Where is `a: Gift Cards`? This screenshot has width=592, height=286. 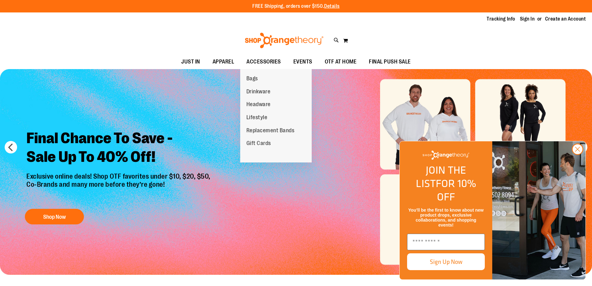
a: Gift Cards is located at coordinates (259, 143).